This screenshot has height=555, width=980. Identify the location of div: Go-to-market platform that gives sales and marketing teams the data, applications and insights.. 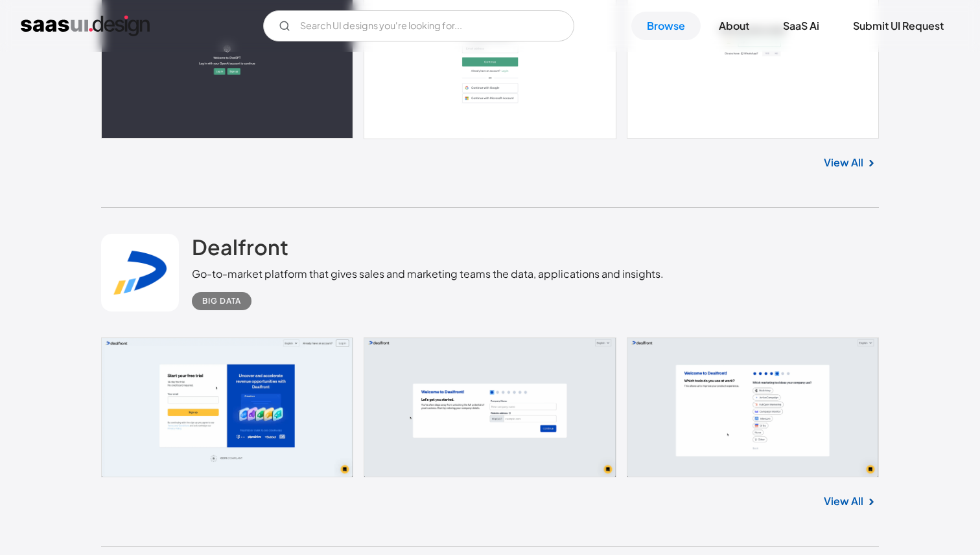
(428, 274).